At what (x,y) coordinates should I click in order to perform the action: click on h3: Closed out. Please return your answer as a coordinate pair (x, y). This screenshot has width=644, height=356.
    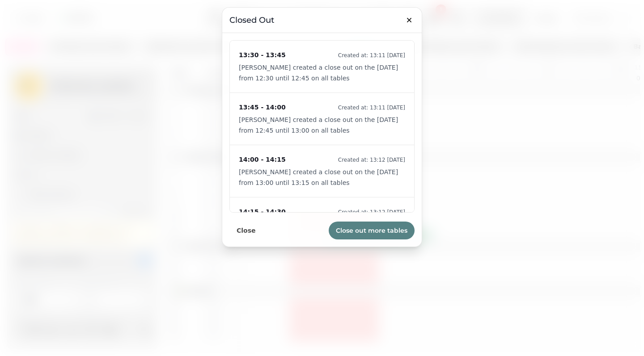
    Looking at the image, I should click on (322, 20).